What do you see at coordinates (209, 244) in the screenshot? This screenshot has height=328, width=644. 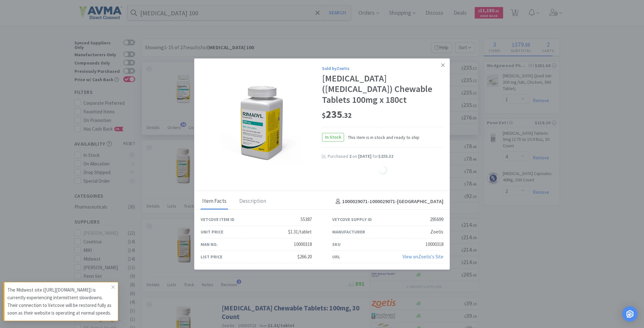 I see `div: Man No.` at bounding box center [209, 244].